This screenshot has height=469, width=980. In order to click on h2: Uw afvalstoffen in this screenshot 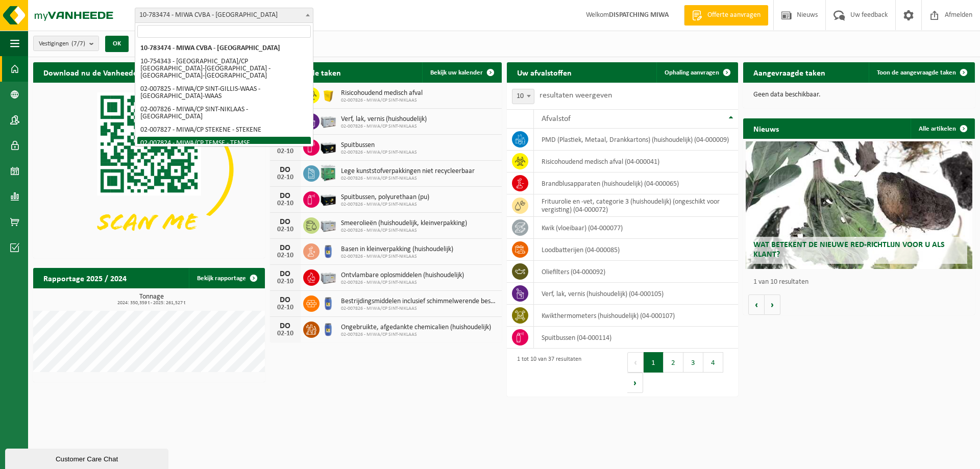, I will do `click(544, 72)`.